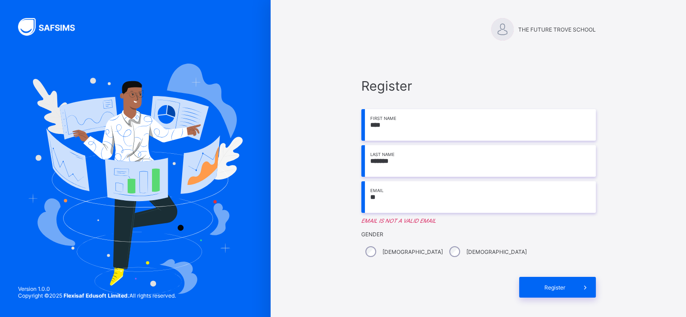 The image size is (686, 317). What do you see at coordinates (97, 296) in the screenshot?
I see `span: Copyright © 2025 All rights reserved.` at bounding box center [97, 296].